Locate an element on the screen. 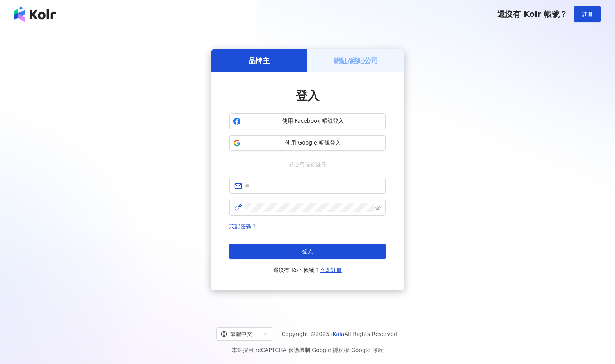 The width and height of the screenshot is (615, 364). button: 註冊 is located at coordinates (588, 14).